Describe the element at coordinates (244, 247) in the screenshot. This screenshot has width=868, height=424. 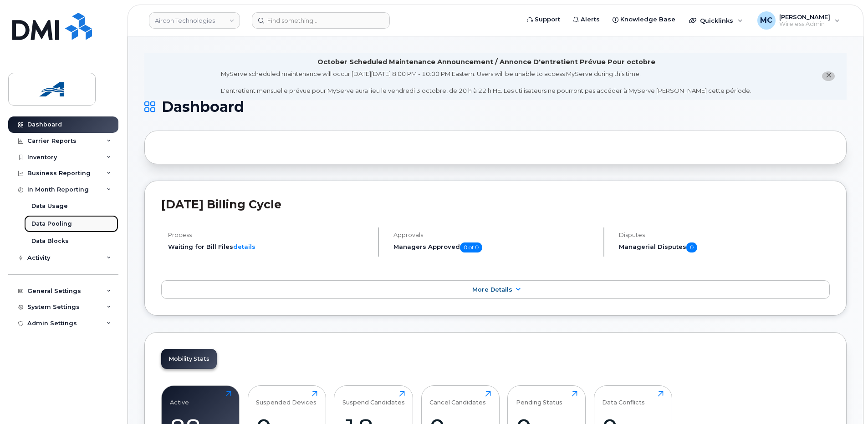
I see `a: details` at that location.